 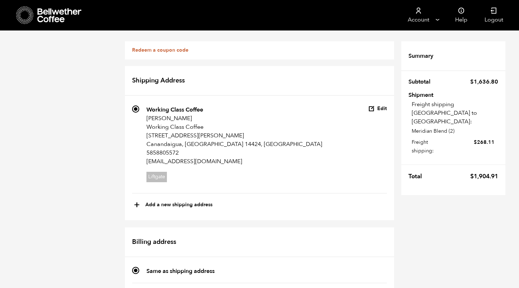 What do you see at coordinates (484, 176) in the screenshot?
I see `bdi: 1,904.91` at bounding box center [484, 176].